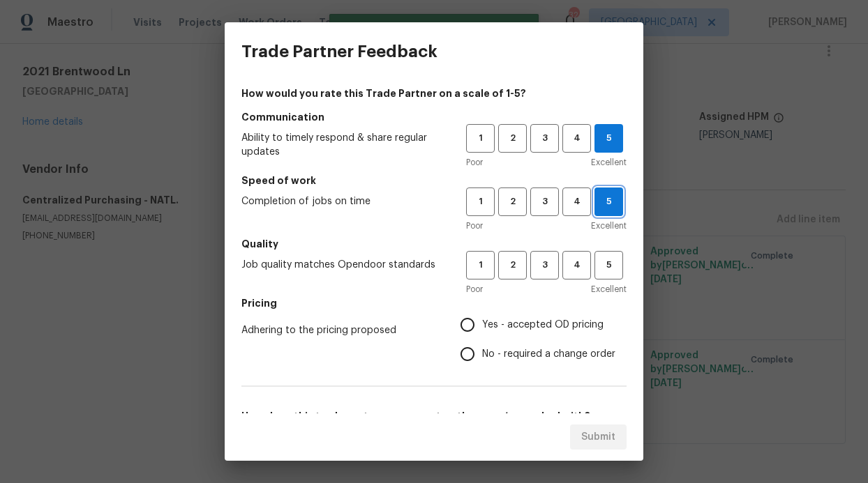 This screenshot has height=483, width=868. Describe the element at coordinates (340, 52) in the screenshot. I see `h3: Trade Partner Feedback` at that location.